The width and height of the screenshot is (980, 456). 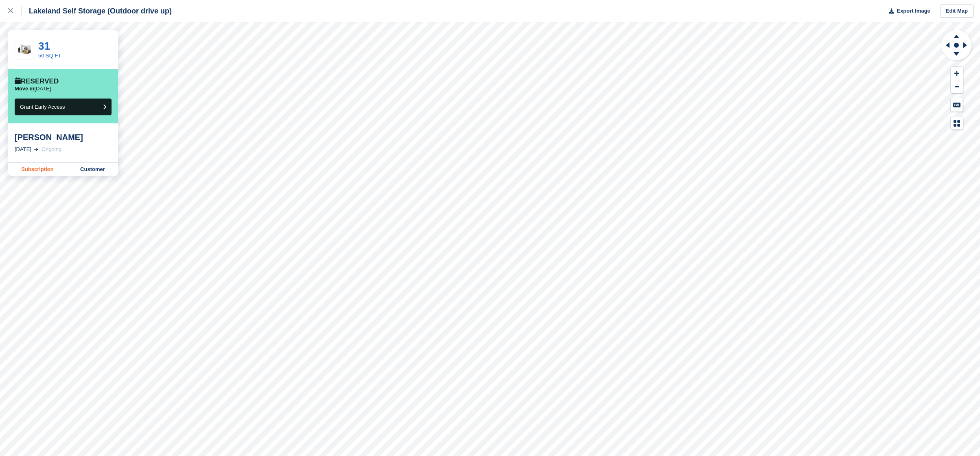 I want to click on button: Zoom Out, so click(x=957, y=87).